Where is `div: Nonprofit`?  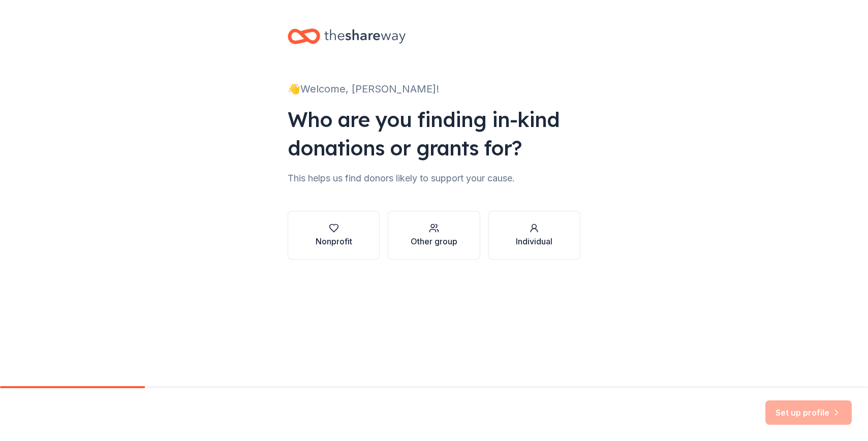 div: Nonprofit is located at coordinates (334, 242).